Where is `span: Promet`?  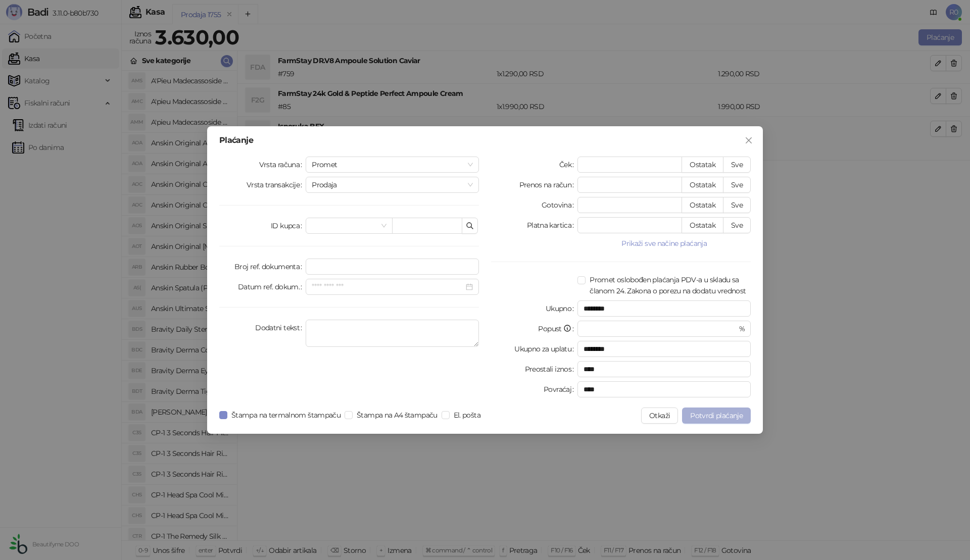 span: Promet is located at coordinates (392, 165).